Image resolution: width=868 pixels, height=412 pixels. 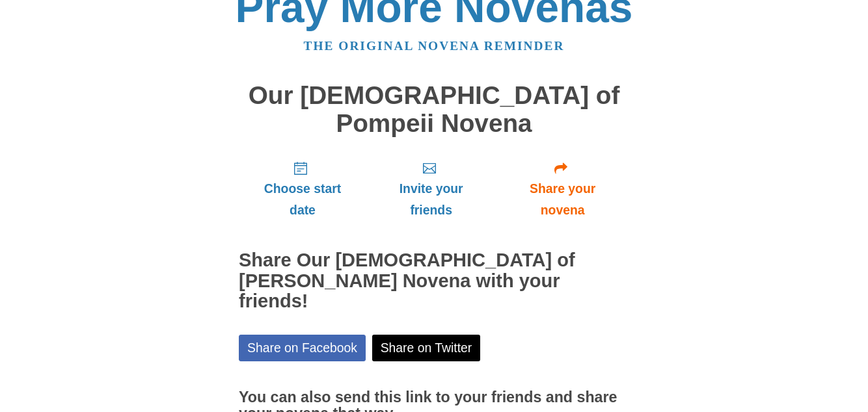 I want to click on span: Share your novena, so click(x=562, y=200).